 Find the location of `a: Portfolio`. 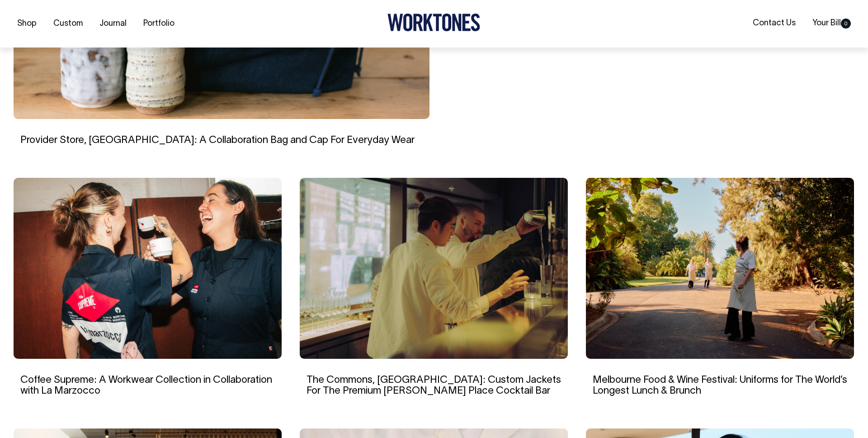

a: Portfolio is located at coordinates (159, 24).